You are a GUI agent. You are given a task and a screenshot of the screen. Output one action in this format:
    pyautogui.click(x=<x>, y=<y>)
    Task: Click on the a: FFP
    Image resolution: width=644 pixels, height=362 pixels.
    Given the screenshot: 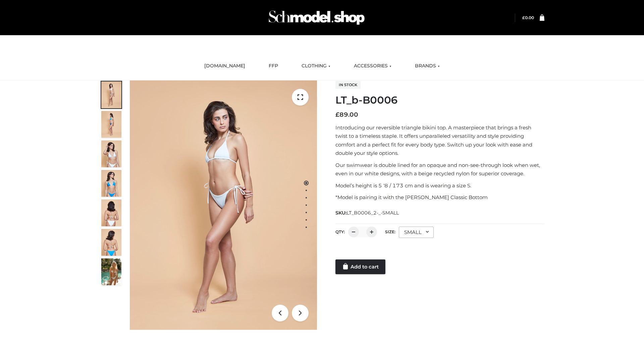 What is the action you would take?
    pyautogui.click(x=273, y=66)
    